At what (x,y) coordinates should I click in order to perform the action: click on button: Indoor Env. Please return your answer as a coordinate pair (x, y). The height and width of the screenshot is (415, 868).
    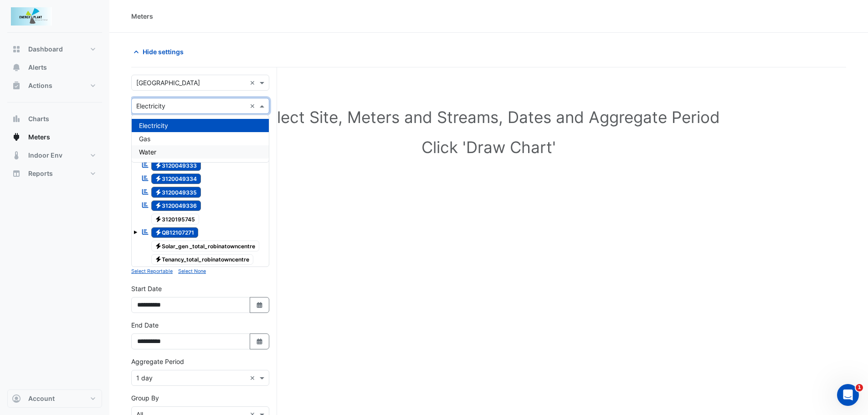
    Looking at the image, I should click on (55, 155).